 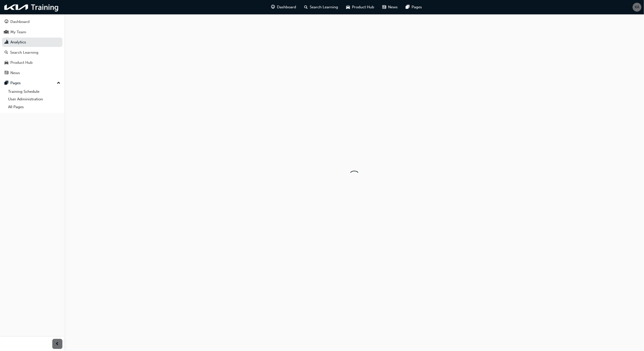 What do you see at coordinates (24, 53) in the screenshot?
I see `div: Search Learning` at bounding box center [24, 53].